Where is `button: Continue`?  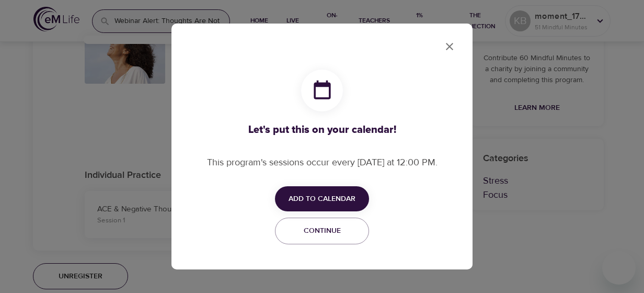
button: Continue is located at coordinates (322, 231).